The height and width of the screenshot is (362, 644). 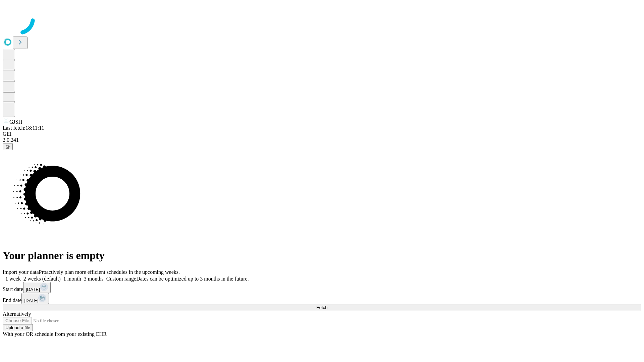 I want to click on div: GEI, so click(x=322, y=134).